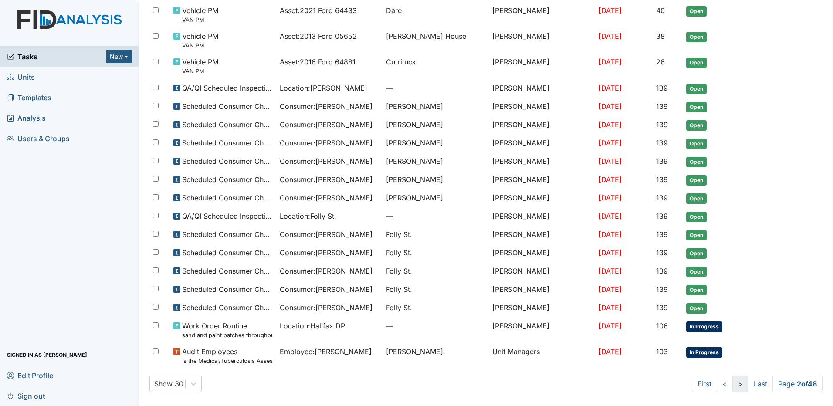 This screenshot has height=406, width=833. Describe the element at coordinates (704, 353) in the screenshot. I see `span: In Progress` at that location.